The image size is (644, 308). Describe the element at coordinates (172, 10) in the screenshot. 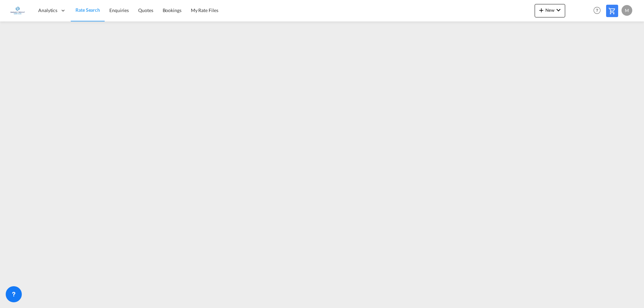

I see `span: Bookings` at that location.